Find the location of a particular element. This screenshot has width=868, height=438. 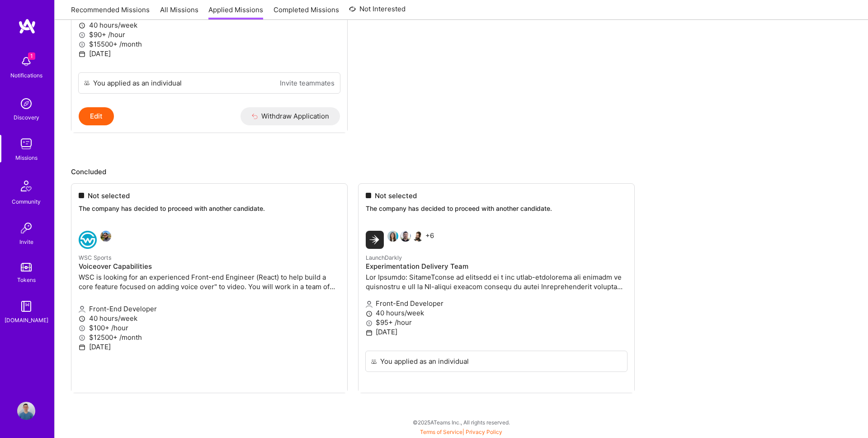

img: User Avatar is located at coordinates (26, 411).